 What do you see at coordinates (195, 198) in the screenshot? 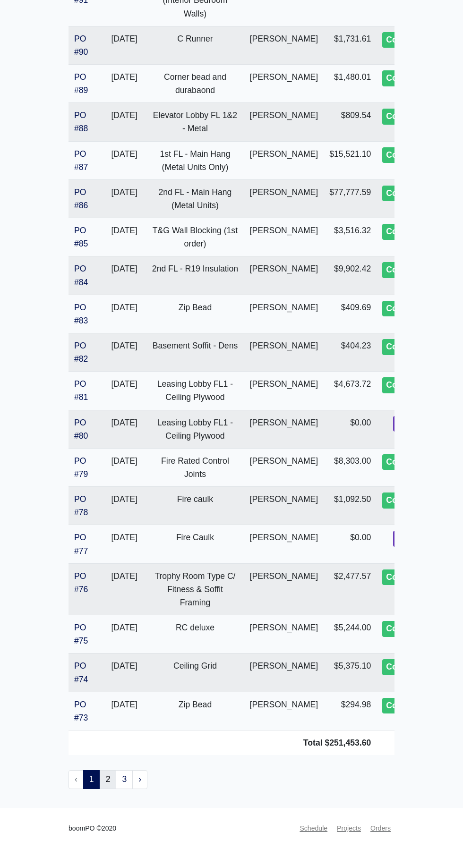
I see `td: 2nd FL - Main Hang (Metal Units)` at bounding box center [195, 198].